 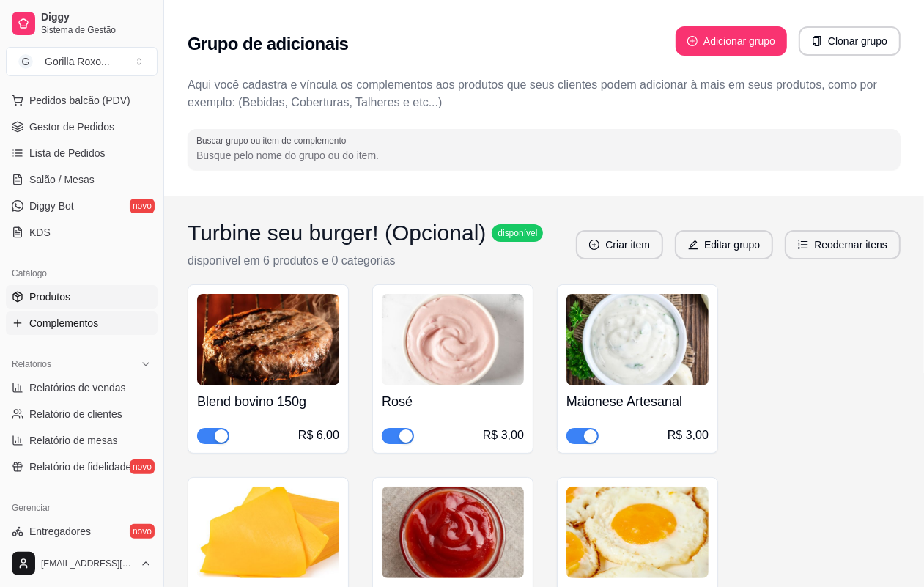 I want to click on button: plus-circleCriar item, so click(x=619, y=245).